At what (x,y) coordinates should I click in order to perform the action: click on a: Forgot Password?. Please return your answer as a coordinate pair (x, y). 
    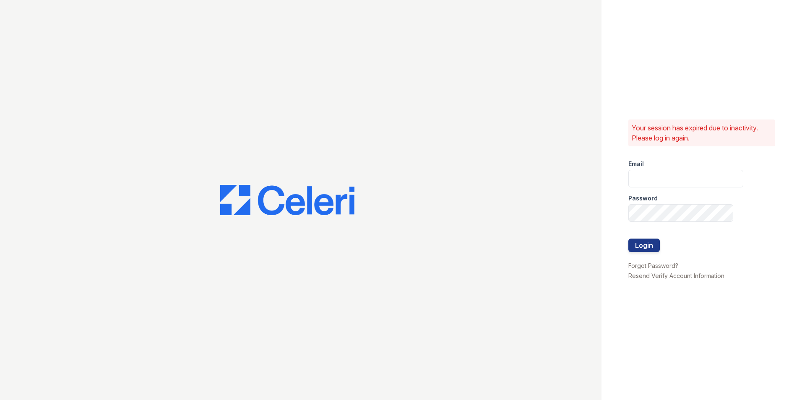
    Looking at the image, I should click on (653, 266).